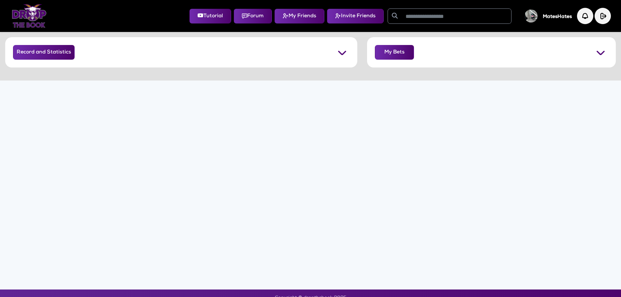 This screenshot has width=621, height=297. I want to click on button: Tutorial, so click(210, 16).